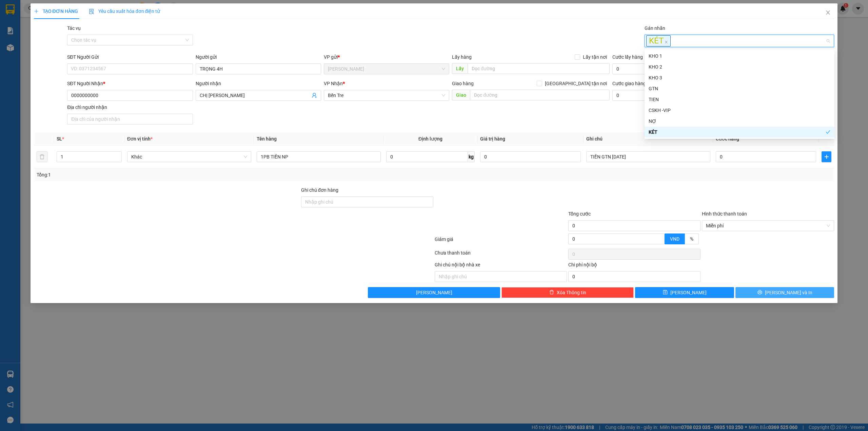 This screenshot has height=431, width=868. I want to click on span: TẠO ĐƠN HÀNG, so click(56, 11).